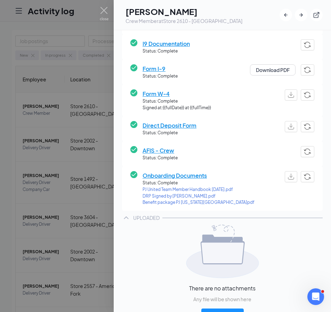 Image resolution: width=331 pixels, height=312 pixels. Describe the element at coordinates (222, 288) in the screenshot. I see `span: There are no attachments` at that location.